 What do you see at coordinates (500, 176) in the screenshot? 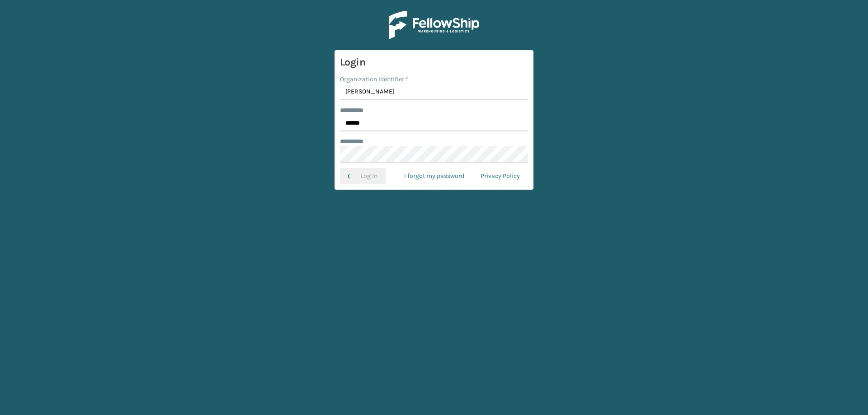
I see `a: Privacy Policy` at bounding box center [500, 176].